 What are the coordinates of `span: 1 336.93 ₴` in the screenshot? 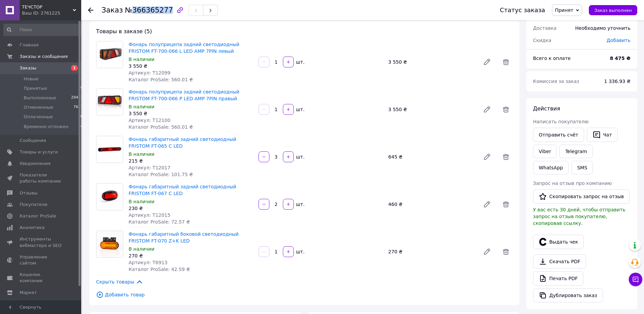 It's located at (617, 81).